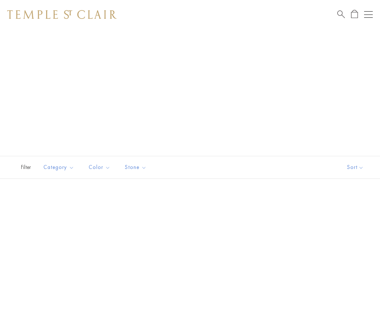  Describe the element at coordinates (369, 14) in the screenshot. I see `button: Open navigation` at that location.